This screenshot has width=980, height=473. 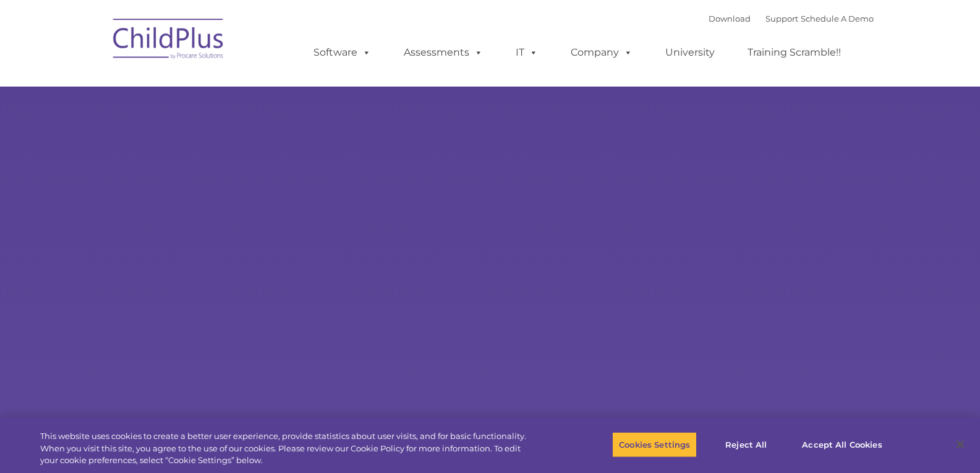 What do you see at coordinates (444, 52) in the screenshot?
I see `a: Assessments` at bounding box center [444, 52].